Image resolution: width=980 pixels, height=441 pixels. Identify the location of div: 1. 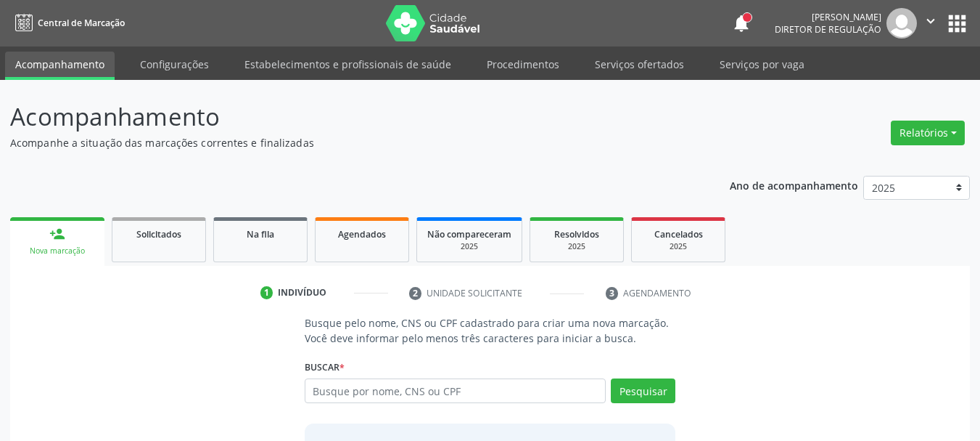
(267, 293).